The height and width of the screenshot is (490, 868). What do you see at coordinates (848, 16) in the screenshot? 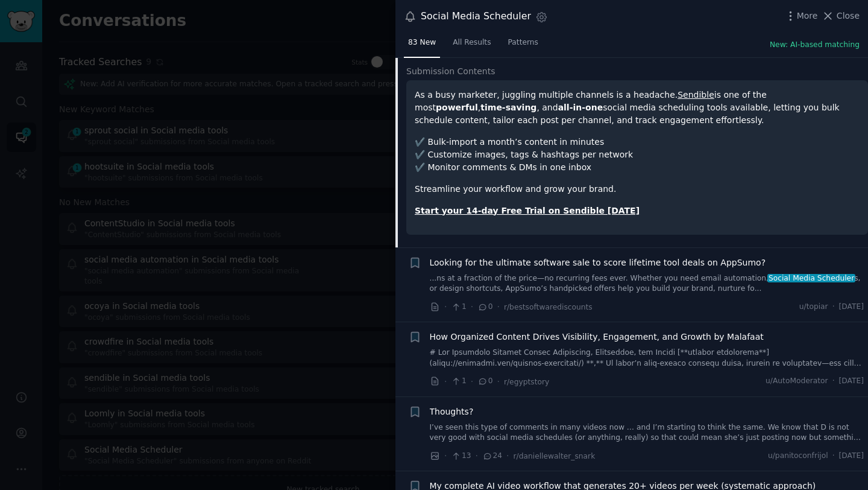
I see `span: Close` at bounding box center [848, 16].